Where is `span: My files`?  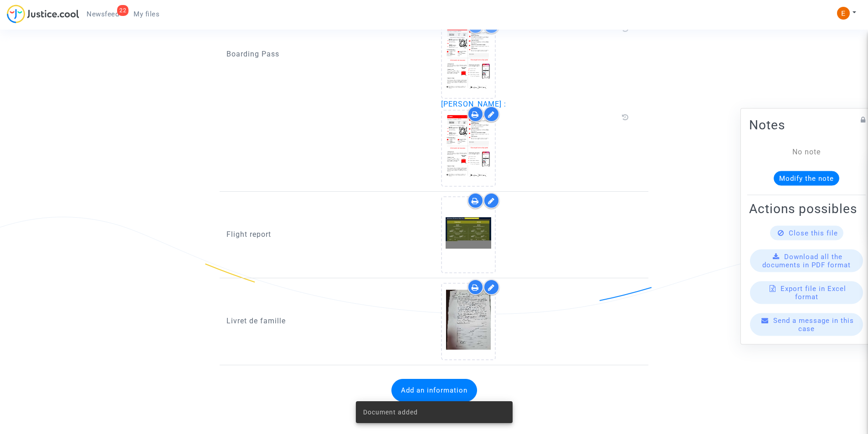
span: My files is located at coordinates (147, 14).